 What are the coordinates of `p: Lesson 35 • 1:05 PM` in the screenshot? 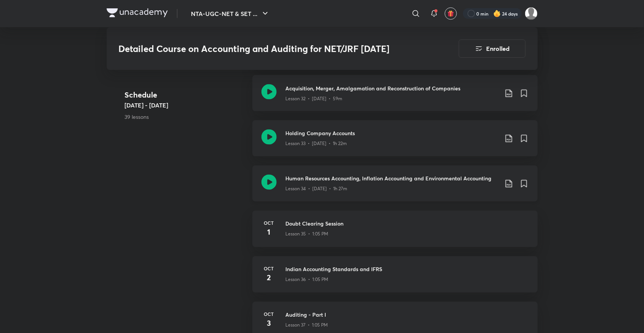 It's located at (307, 234).